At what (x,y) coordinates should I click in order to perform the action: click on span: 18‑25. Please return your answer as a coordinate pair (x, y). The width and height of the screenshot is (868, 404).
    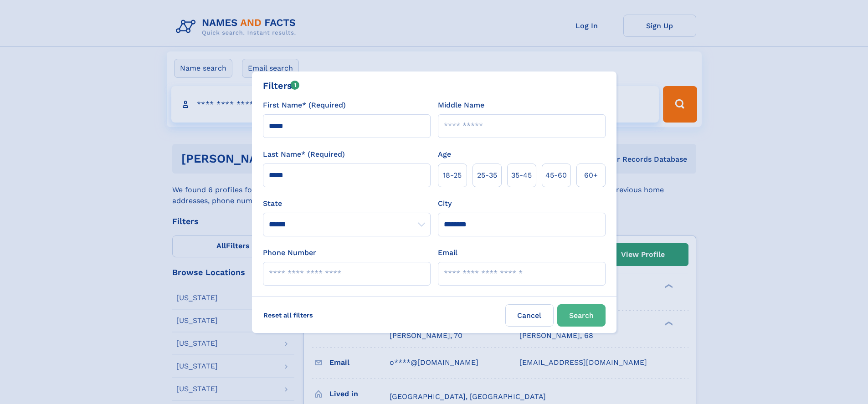
    Looking at the image, I should click on (452, 175).